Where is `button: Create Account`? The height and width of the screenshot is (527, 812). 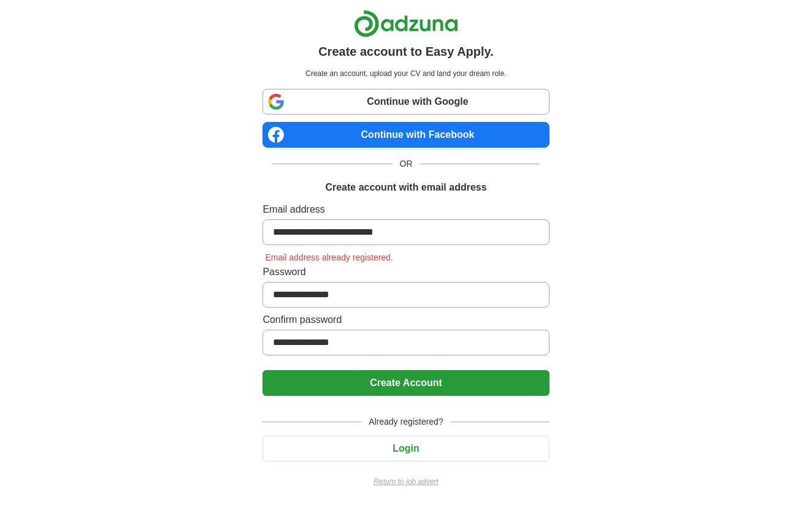
button: Create Account is located at coordinates (406, 384).